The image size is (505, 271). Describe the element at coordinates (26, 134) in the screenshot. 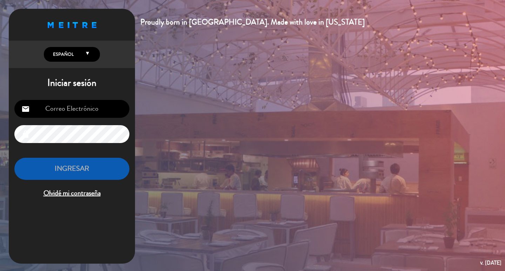

I see `i: lock` at that location.